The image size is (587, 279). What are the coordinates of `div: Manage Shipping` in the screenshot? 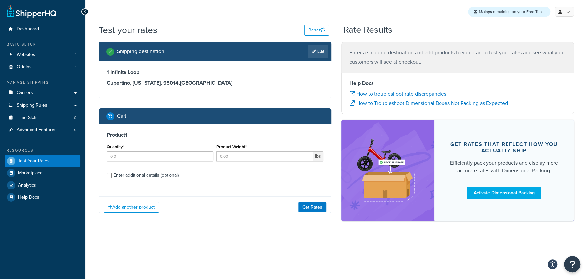 It's located at (43, 82).